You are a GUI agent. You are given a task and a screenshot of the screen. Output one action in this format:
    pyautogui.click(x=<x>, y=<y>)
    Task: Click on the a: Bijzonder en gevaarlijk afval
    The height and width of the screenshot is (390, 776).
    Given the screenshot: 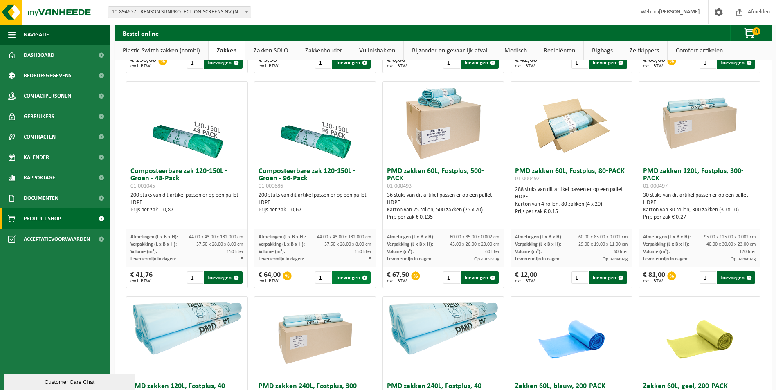 What is the action you would take?
    pyautogui.click(x=449, y=51)
    